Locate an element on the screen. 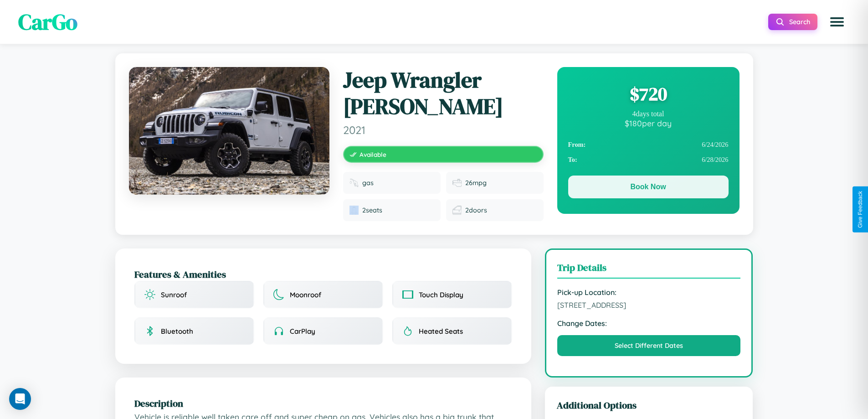  span: CarPlay is located at coordinates (303, 331).